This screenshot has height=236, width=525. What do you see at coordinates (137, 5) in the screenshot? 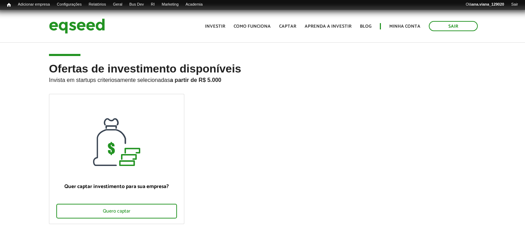
I see `a: Bus Dev` at bounding box center [137, 5].